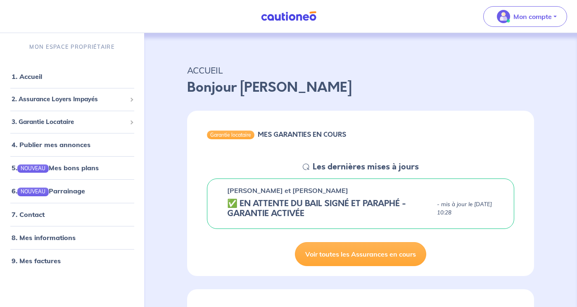 The width and height of the screenshot is (577, 307). I want to click on a: 9. Mes factures, so click(36, 261).